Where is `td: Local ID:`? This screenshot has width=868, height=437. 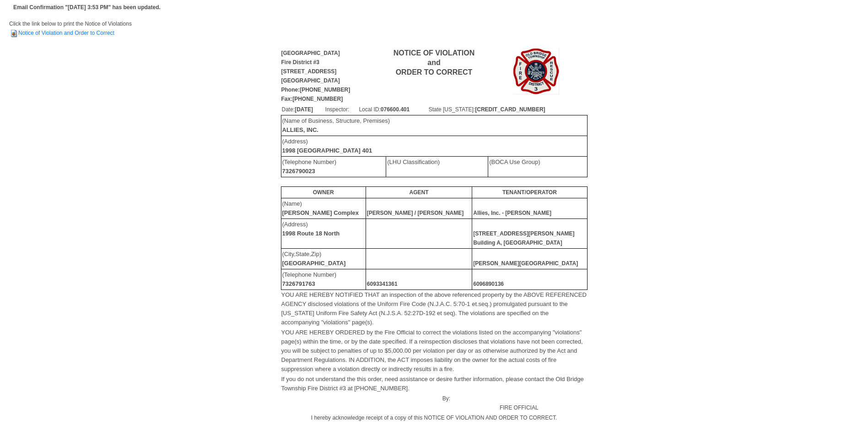 td: Local ID: is located at coordinates (393, 109).